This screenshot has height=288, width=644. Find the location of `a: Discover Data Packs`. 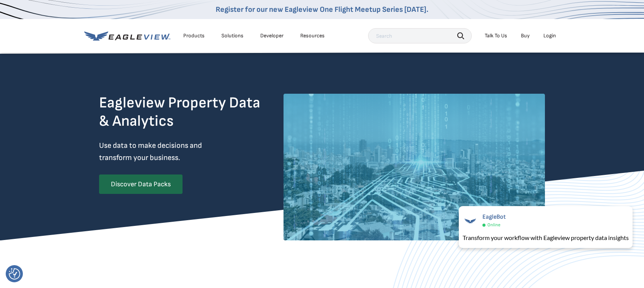

a: Discover Data Packs is located at coordinates (140, 184).